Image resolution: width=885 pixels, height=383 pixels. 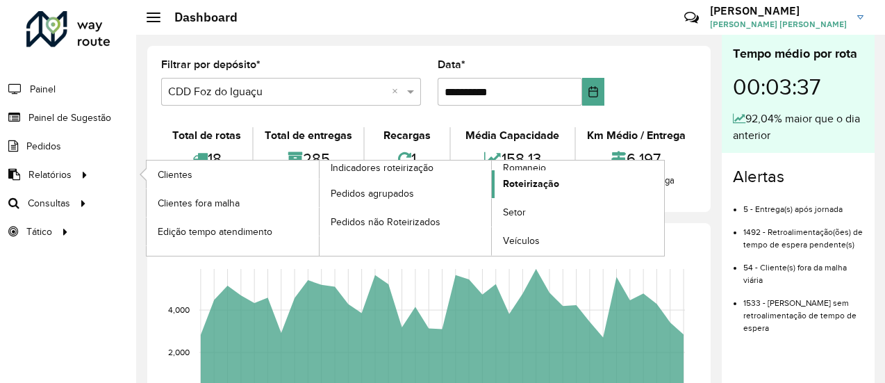 I want to click on label: Filtrar por depósito, so click(x=210, y=65).